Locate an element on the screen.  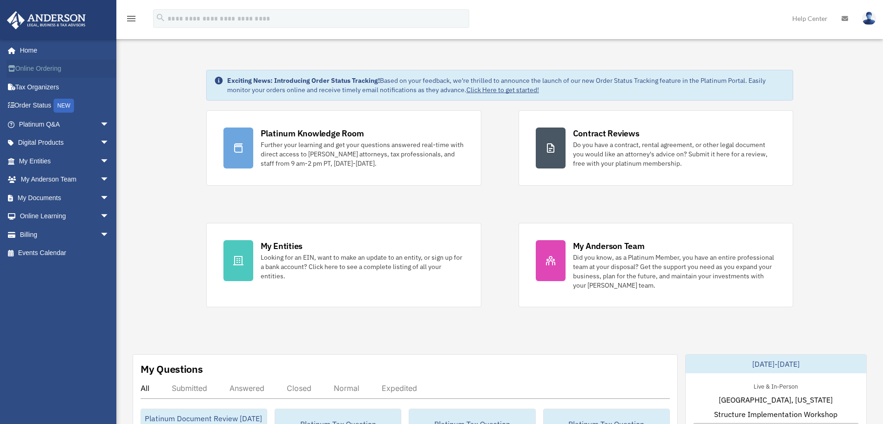
strong: Exciting News: Introducing Order Status Tracking! is located at coordinates (304, 81).